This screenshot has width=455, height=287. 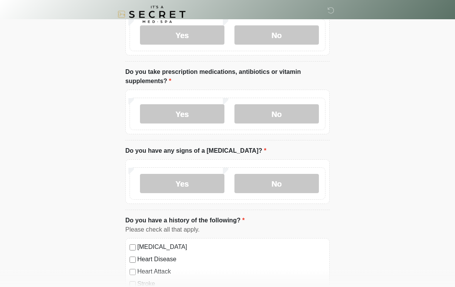 What do you see at coordinates (133, 260) in the screenshot?
I see `input: Heart Disease` at bounding box center [133, 260].